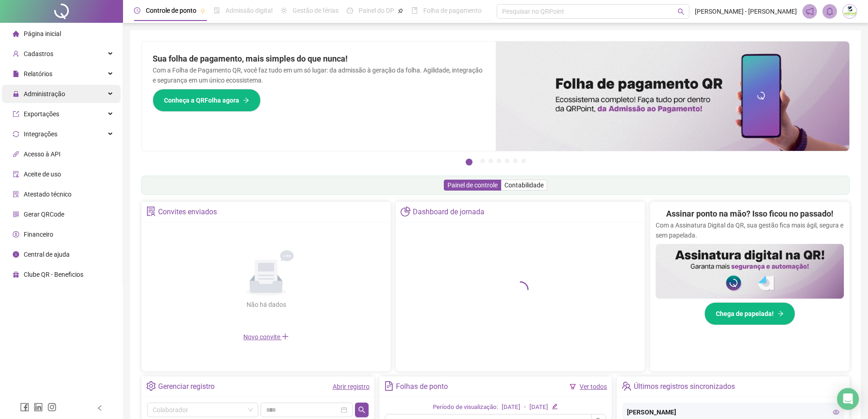 Image resolution: width=868 pixels, height=419 pixels. What do you see at coordinates (44, 214) in the screenshot?
I see `span: Gerar QRCode` at bounding box center [44, 214].